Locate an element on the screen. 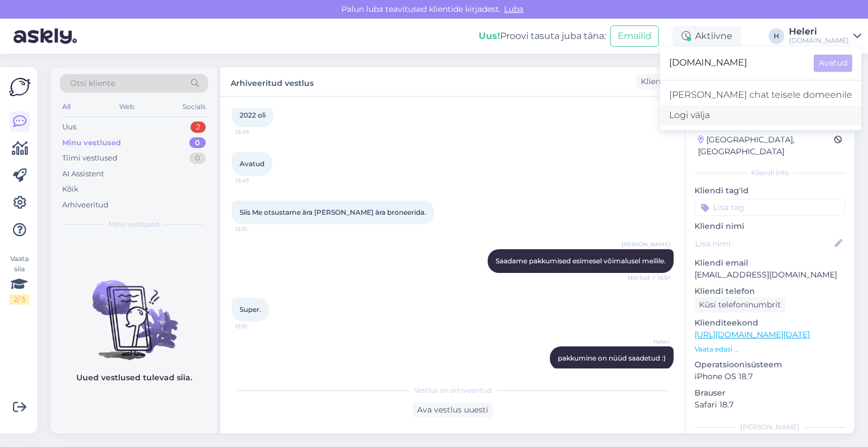 Image resolution: width=868 pixels, height=447 pixels. div: Heleri is located at coordinates (819, 31).